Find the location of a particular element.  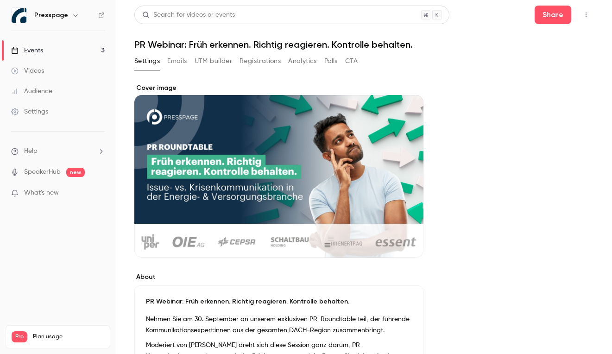

div: Events is located at coordinates (27, 51).